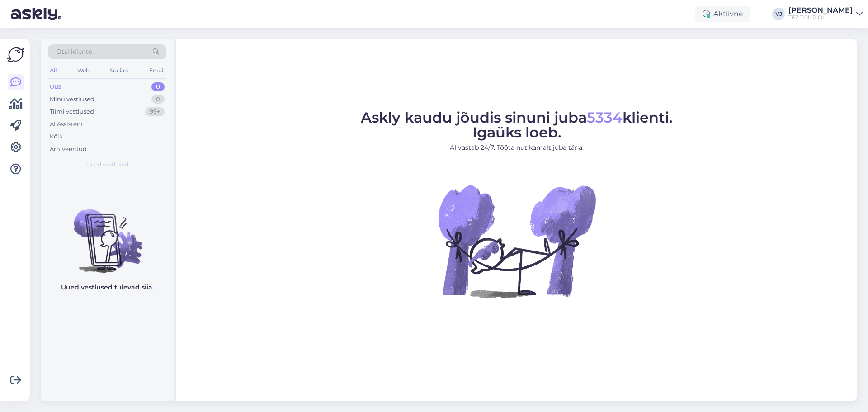 The image size is (868, 412). I want to click on div: Uus, so click(56, 87).